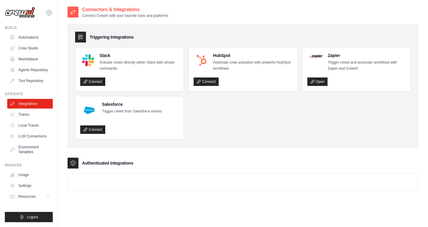 This screenshot has width=428, height=227. Describe the element at coordinates (30, 114) in the screenshot. I see `a: Traces` at that location.